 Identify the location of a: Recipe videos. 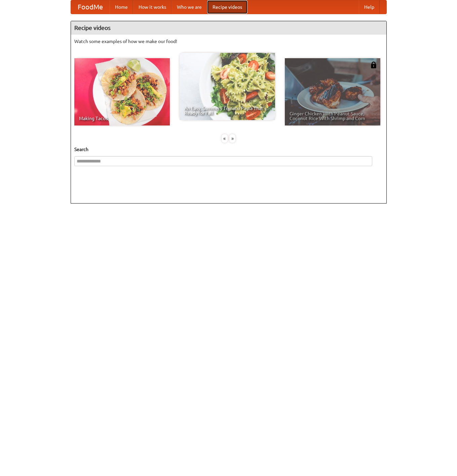
(228, 7).